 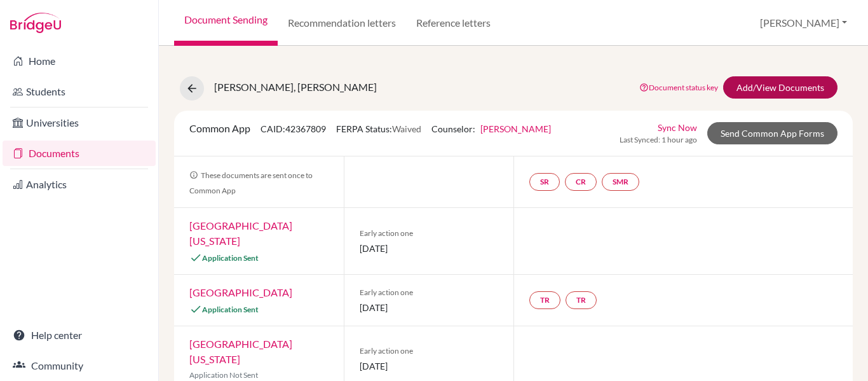 I want to click on span: Common App, so click(x=220, y=128).